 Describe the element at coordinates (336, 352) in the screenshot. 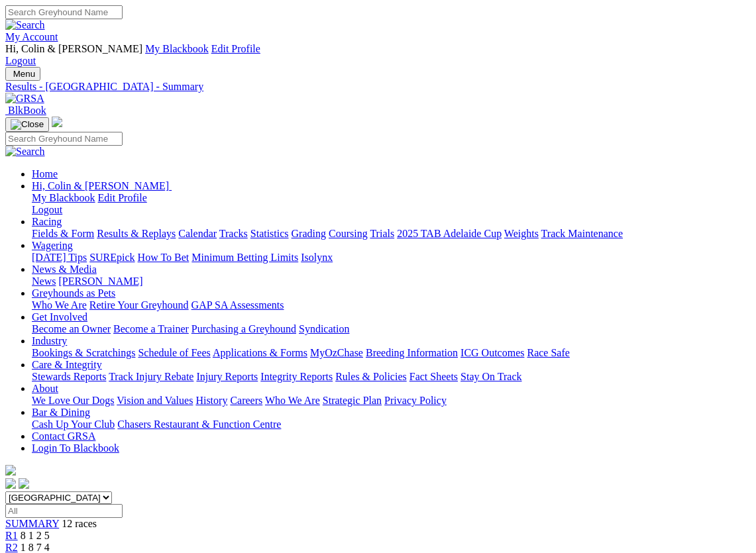

I see `a: MyOzChase` at that location.